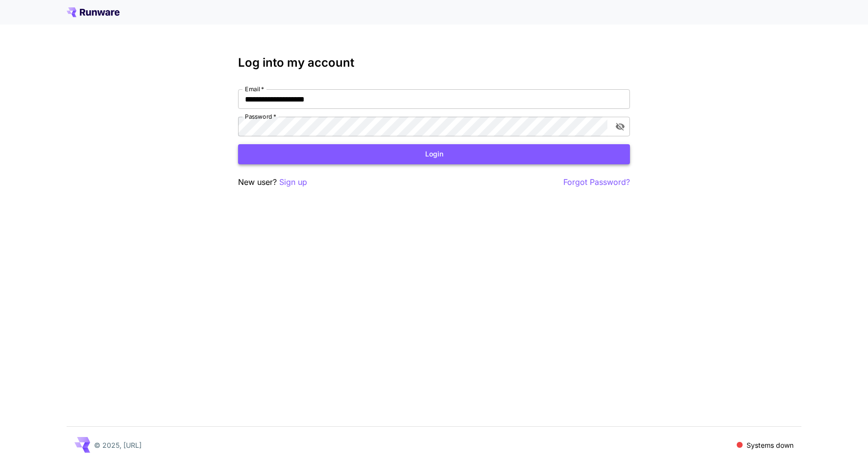 This screenshot has height=463, width=868. What do you see at coordinates (434, 63) in the screenshot?
I see `h3: Log into my account` at bounding box center [434, 63].